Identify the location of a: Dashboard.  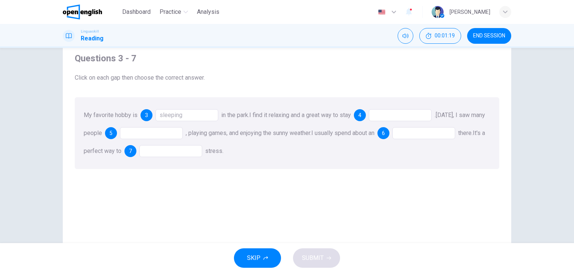
(136, 12).